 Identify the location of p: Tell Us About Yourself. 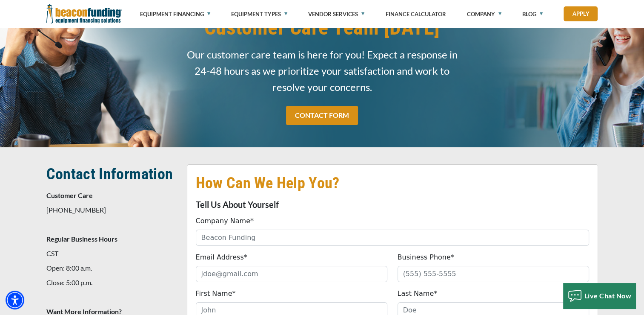
(393, 204).